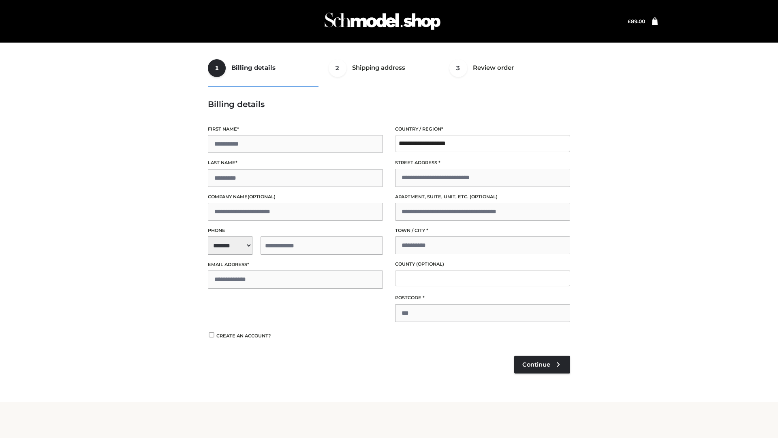  Describe the element at coordinates (296, 197) in the screenshot. I see `label: Company name` at that location.